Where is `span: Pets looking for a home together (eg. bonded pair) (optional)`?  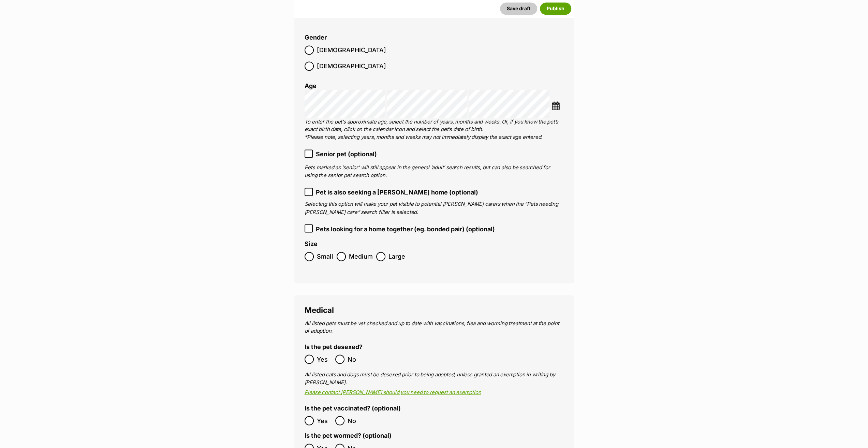 span: Pets looking for a home together (eg. bonded pair) (optional) is located at coordinates (405, 228).